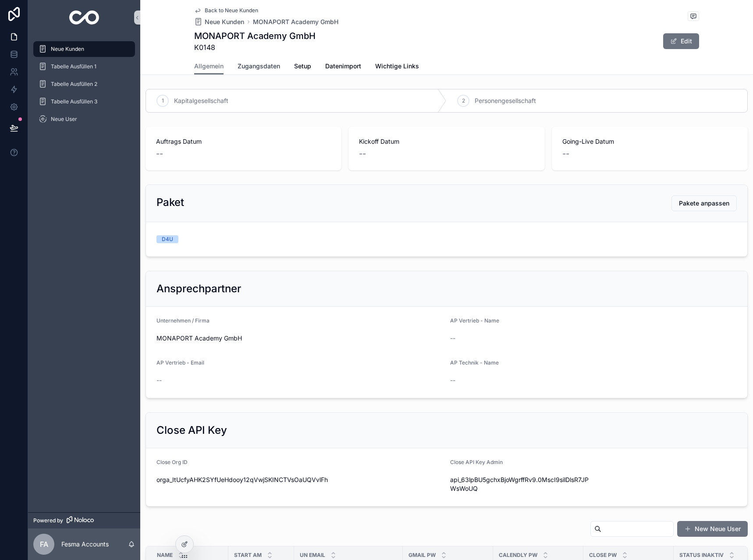  Describe the element at coordinates (84, 101) in the screenshot. I see `a: Tabelle Ausfüllen 3` at that location.